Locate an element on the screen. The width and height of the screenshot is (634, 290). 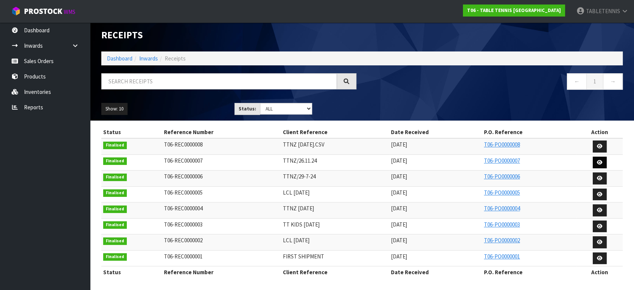
span: T06-REC0000001 is located at coordinates (183, 256).